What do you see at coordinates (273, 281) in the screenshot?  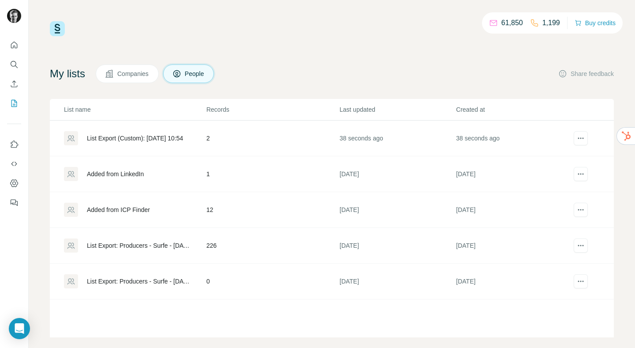 I see `td: 0` at bounding box center [273, 281].